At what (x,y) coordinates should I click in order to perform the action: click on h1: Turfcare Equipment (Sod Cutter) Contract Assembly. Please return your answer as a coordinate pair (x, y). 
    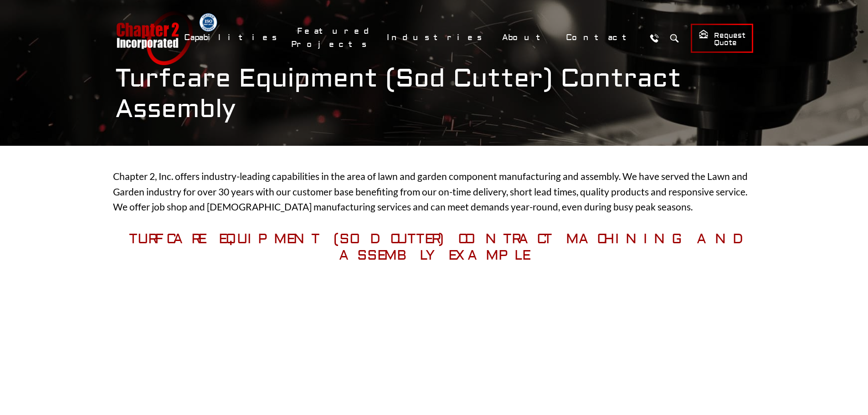
    Looking at the image, I should click on (434, 94).